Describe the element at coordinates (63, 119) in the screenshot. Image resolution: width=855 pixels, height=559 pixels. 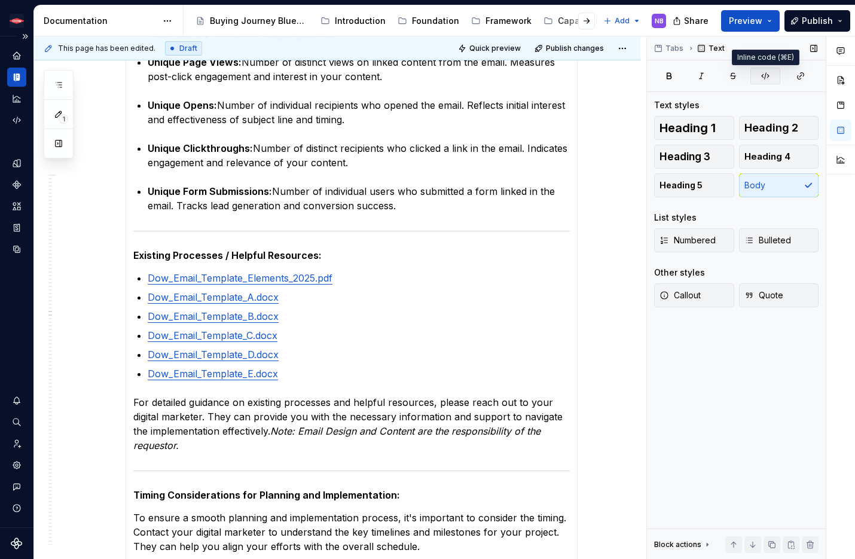
I see `span: 1` at that location.